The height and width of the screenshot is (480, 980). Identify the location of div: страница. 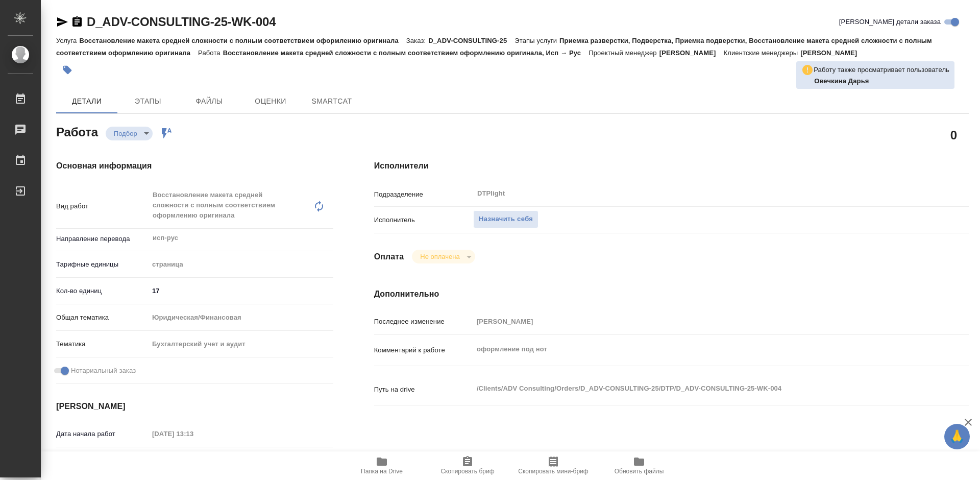
(241, 265).